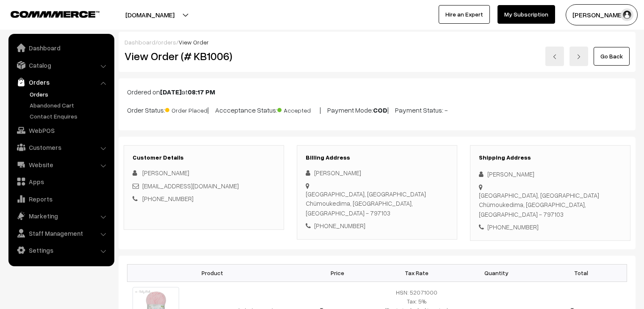 Image resolution: width=644 pixels, height=309 pixels. What do you see at coordinates (61, 164) in the screenshot?
I see `a: Website` at bounding box center [61, 164].